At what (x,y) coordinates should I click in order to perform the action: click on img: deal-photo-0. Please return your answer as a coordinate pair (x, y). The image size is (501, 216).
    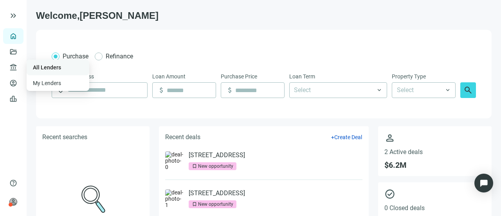
    Looking at the image, I should click on (175, 160).